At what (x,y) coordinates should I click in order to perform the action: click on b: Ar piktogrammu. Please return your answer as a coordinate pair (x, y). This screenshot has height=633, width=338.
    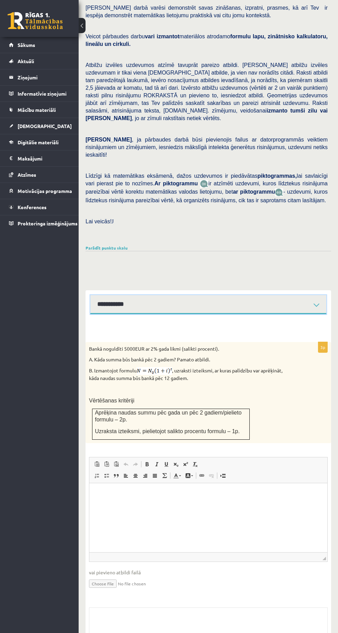
    Looking at the image, I should click on (176, 183).